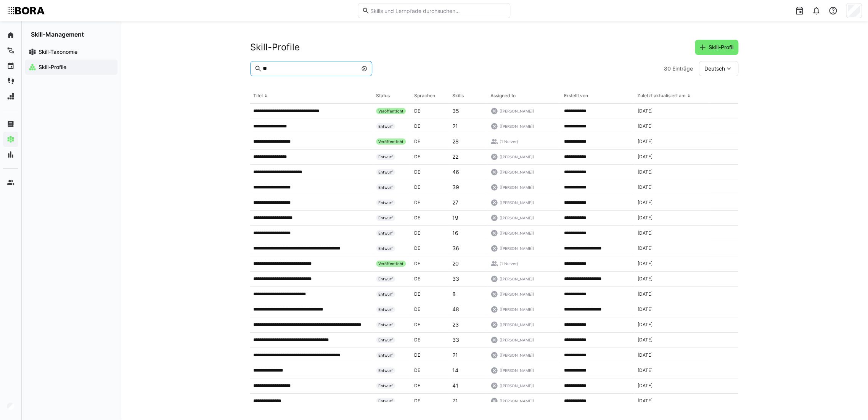  What do you see at coordinates (425, 96) in the screenshot?
I see `div: Sprachen` at bounding box center [425, 96].